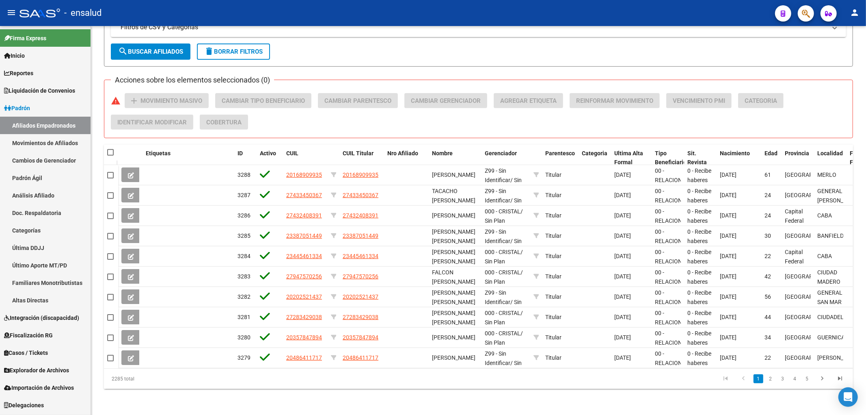 Image resolution: width=866 pixels, height=415 pixels. Describe the element at coordinates (192, 80) in the screenshot. I see `h3: Acciones sobre los elementos seleccionados (0)` at that location.